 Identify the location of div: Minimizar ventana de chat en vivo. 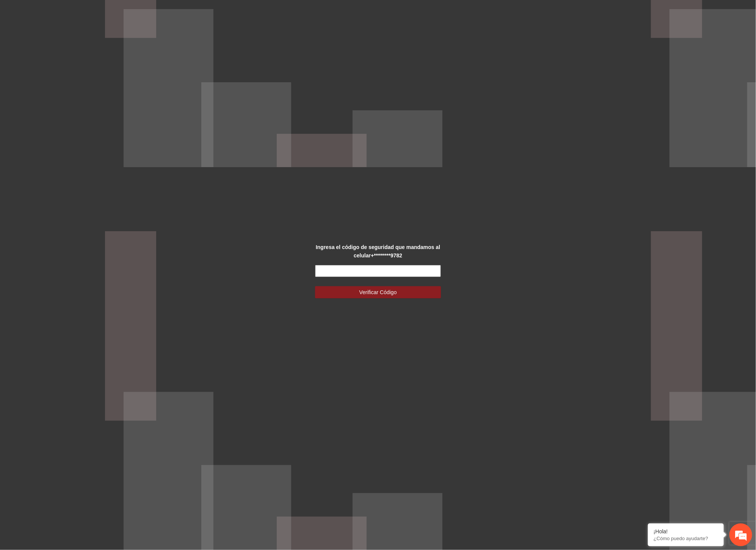
(133, 13).